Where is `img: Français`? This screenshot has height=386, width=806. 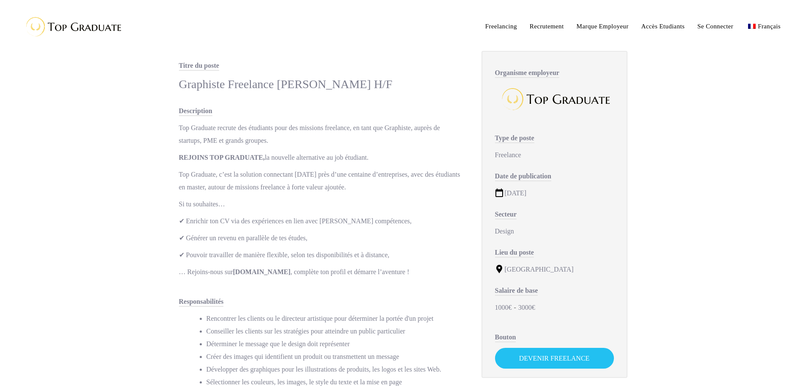 img: Français is located at coordinates (752, 26).